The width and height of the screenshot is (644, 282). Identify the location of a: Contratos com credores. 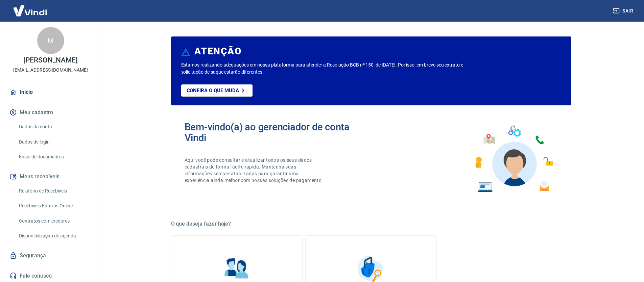
(55, 221).